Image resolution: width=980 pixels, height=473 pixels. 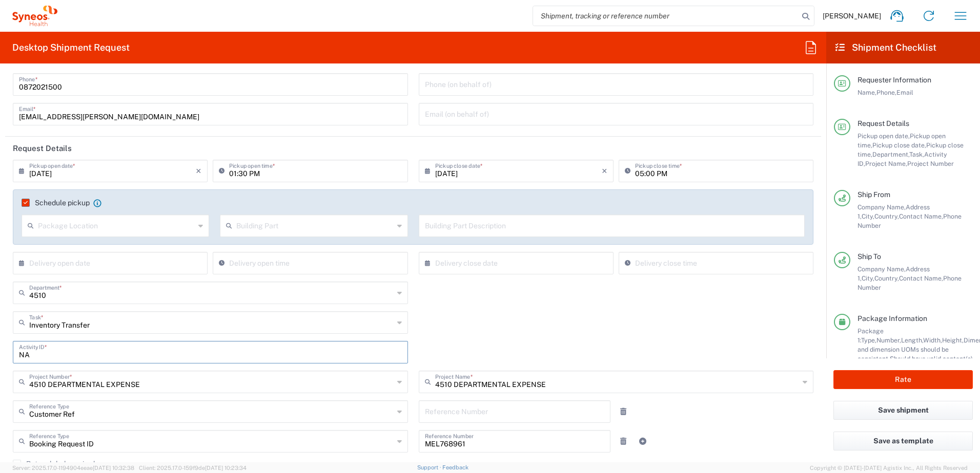 I want to click on span: Department,, so click(x=891, y=155).